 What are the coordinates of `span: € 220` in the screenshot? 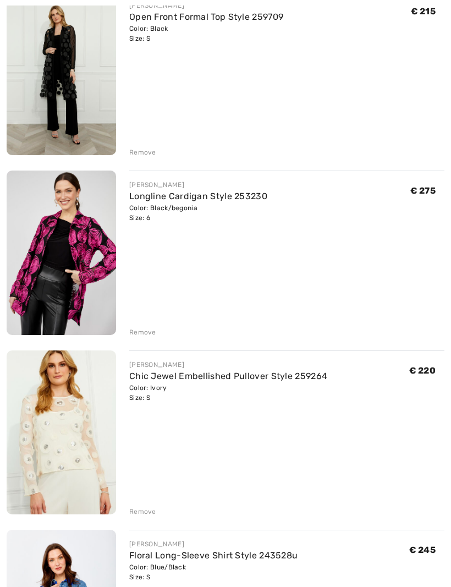 It's located at (422, 371).